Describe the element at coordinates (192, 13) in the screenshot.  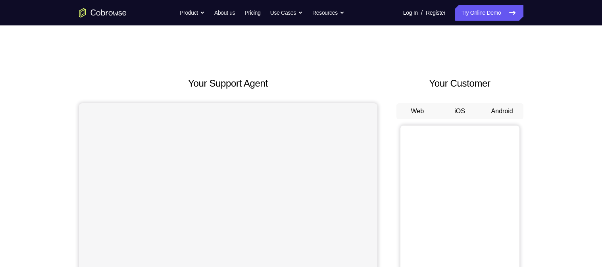
I see `button: Product` at that location.